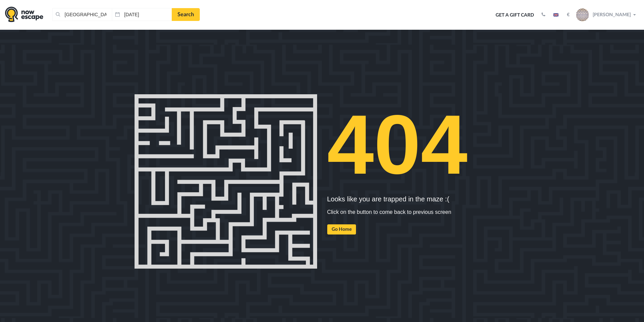  What do you see at coordinates (342, 229) in the screenshot?
I see `a: Go Home` at bounding box center [342, 229].